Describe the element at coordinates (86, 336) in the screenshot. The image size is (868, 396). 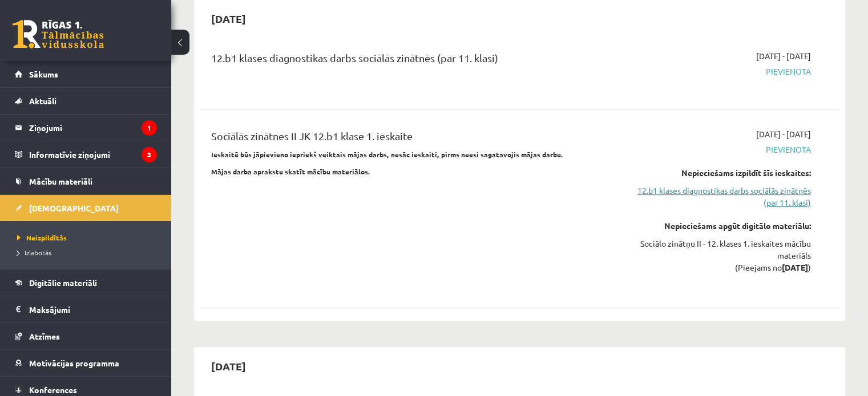
I see `a: Atzīmes` at that location.